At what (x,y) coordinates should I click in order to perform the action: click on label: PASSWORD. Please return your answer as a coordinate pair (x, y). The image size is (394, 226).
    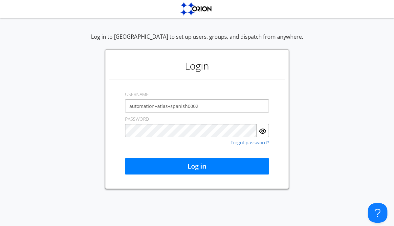
    Looking at the image, I should click on (137, 119).